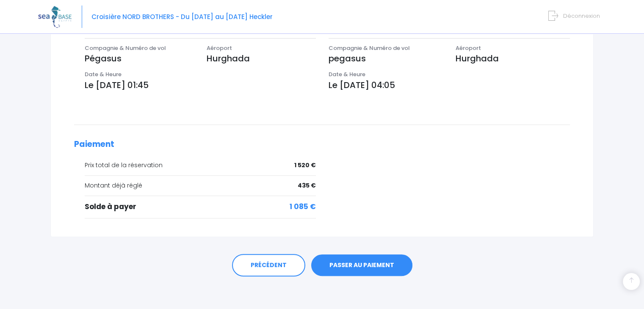  Describe the element at coordinates (306, 185) in the screenshot. I see `span: 435 €` at that location.